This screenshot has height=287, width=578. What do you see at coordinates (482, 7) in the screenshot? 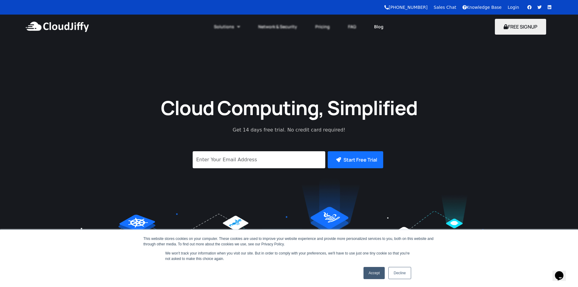
I see `a: Knowledge Base` at bounding box center [482, 7].